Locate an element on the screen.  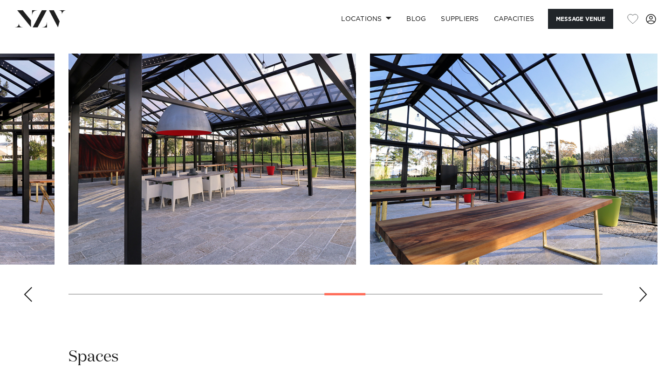
a: Capacities is located at coordinates (514, 19).